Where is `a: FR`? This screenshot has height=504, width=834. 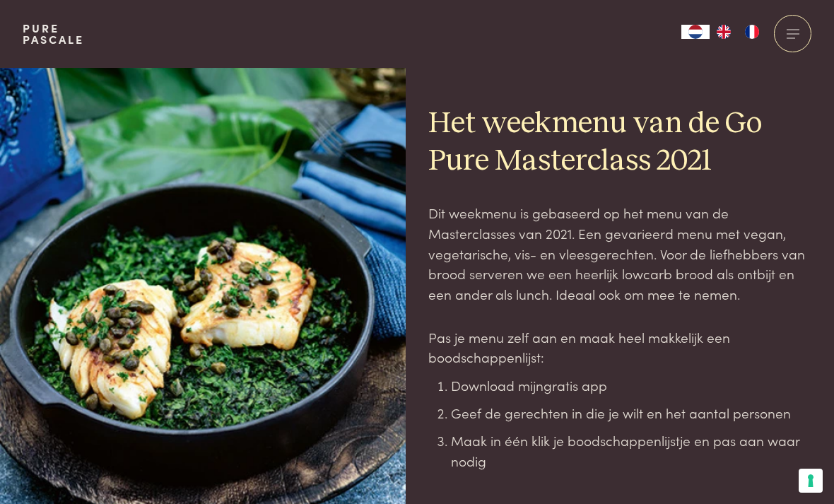
a: FR is located at coordinates (752, 32).